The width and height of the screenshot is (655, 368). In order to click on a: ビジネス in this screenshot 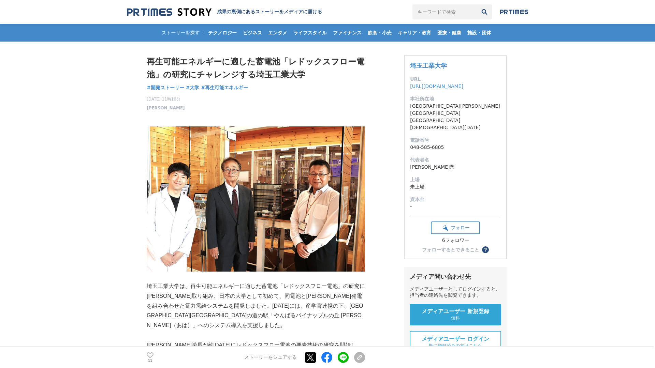, I will do `click(252, 33)`.